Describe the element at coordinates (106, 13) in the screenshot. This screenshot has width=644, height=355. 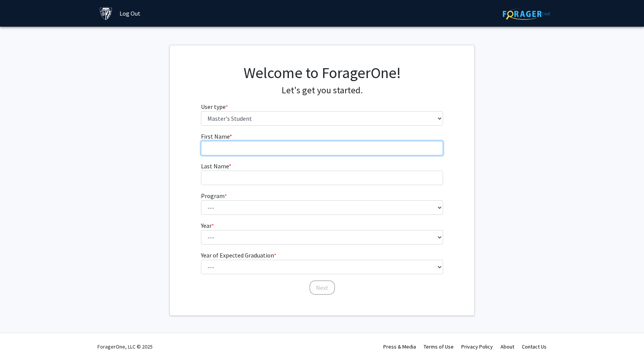
I see `img: Johns Hopkins University Logo` at that location.